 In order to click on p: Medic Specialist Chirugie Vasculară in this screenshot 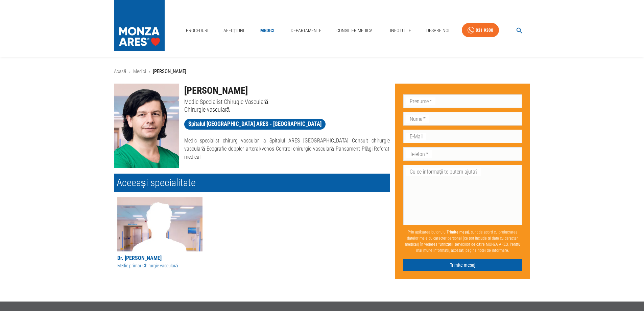, I will do `click(287, 102)`.